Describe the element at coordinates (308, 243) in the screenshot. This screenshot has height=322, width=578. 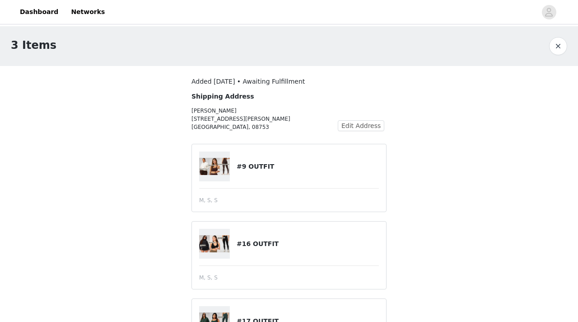
I see `h4: #16 OUTFIT` at that location.